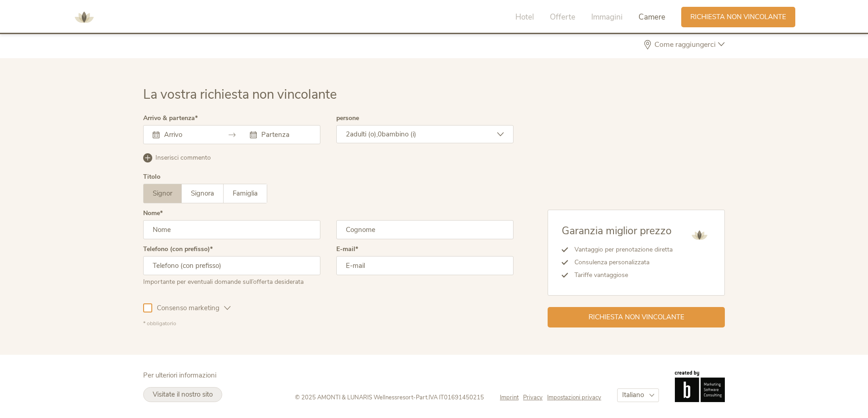  I want to click on span: Hotel, so click(525, 17).